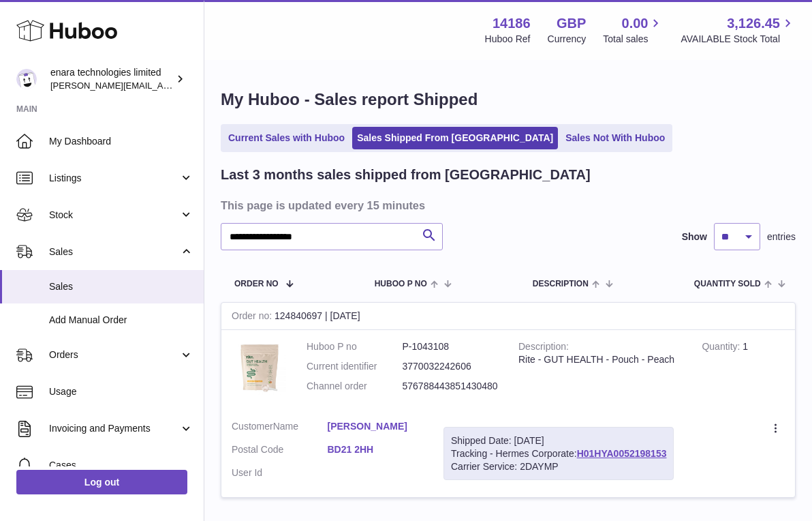  I want to click on strong: 14186, so click(512, 23).